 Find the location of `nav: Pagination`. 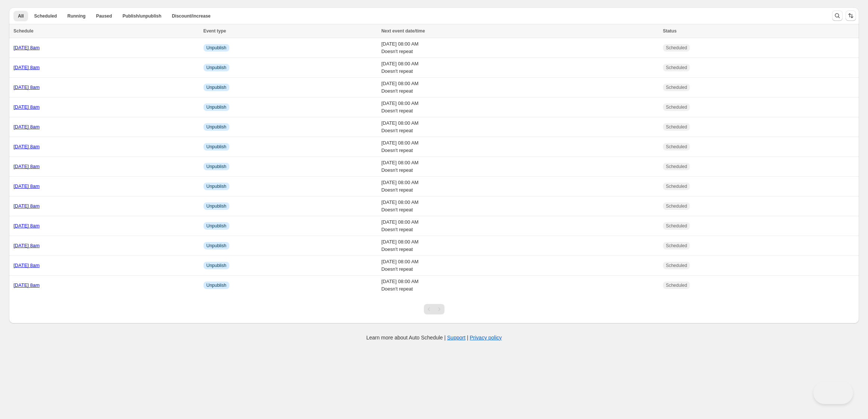

nav: Pagination is located at coordinates (434, 309).